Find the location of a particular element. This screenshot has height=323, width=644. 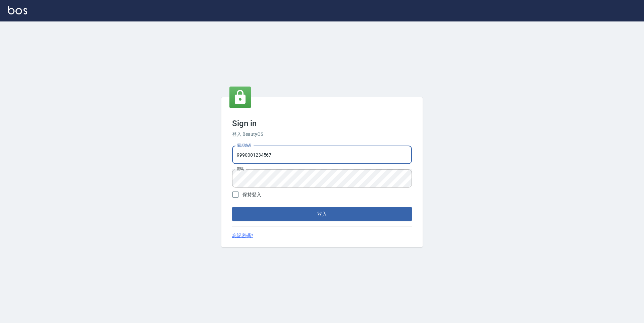

h6: 登入 BeautyOS is located at coordinates (322, 134).